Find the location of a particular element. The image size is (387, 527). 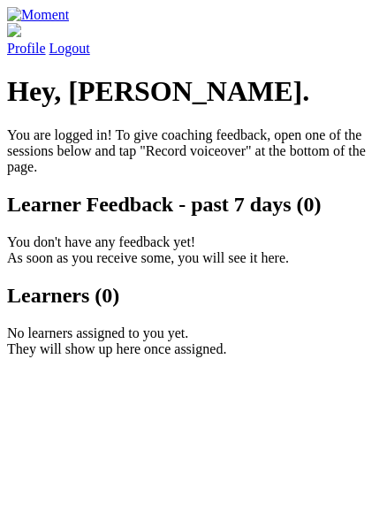

p: You are logged in! To give coaching feedback, open one of the sessions below and tap "Record voic... is located at coordinates (194, 151).